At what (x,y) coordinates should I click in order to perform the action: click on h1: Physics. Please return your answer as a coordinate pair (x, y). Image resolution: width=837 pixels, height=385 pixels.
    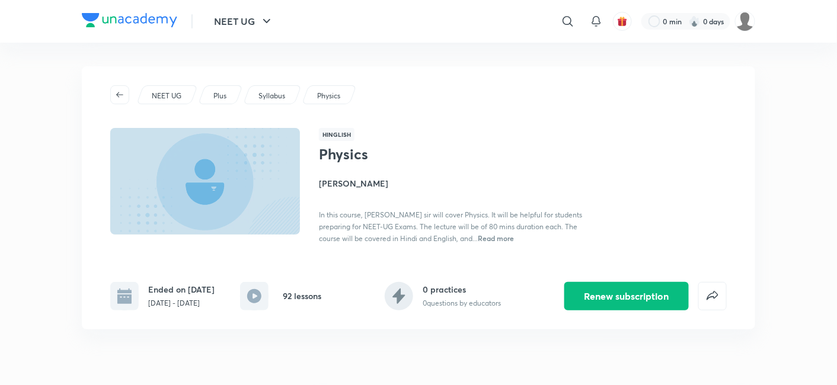
    Looking at the image, I should click on (416, 154).